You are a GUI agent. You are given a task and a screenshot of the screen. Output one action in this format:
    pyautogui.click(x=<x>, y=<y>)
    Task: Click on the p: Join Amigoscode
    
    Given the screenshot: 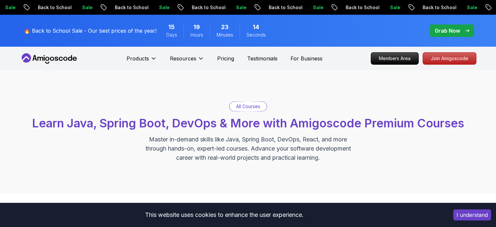 What is the action you would take?
    pyautogui.click(x=450, y=58)
    